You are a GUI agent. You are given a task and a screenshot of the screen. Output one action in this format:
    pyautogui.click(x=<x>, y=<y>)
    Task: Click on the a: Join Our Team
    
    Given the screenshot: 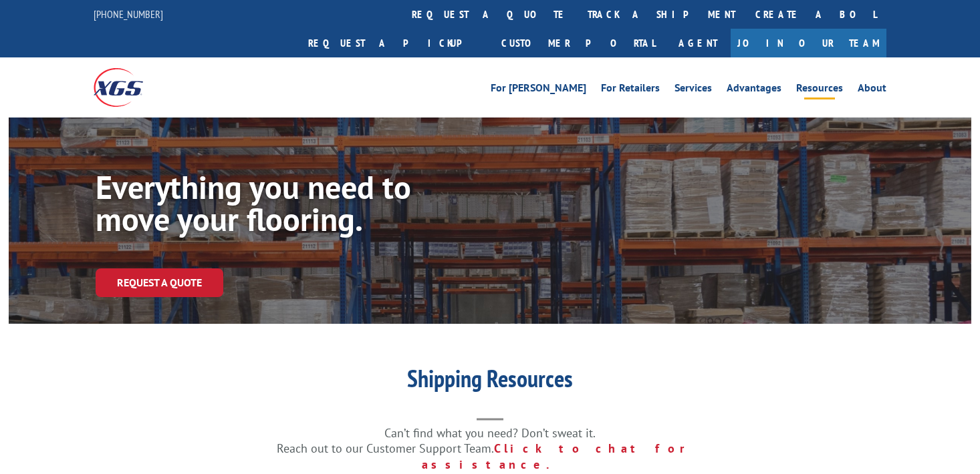 What is the action you would take?
    pyautogui.click(x=808, y=43)
    